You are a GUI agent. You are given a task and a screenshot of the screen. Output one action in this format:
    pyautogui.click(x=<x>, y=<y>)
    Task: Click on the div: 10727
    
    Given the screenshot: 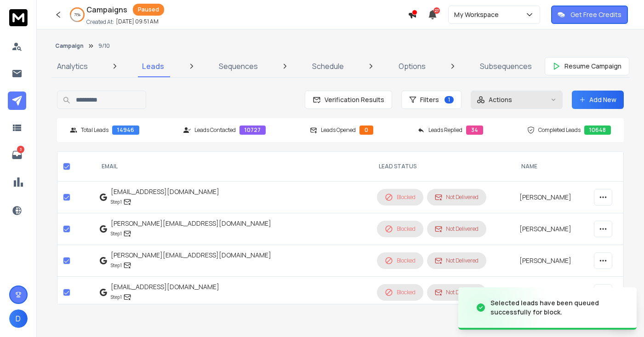 What is the action you would take?
    pyautogui.click(x=252, y=130)
    